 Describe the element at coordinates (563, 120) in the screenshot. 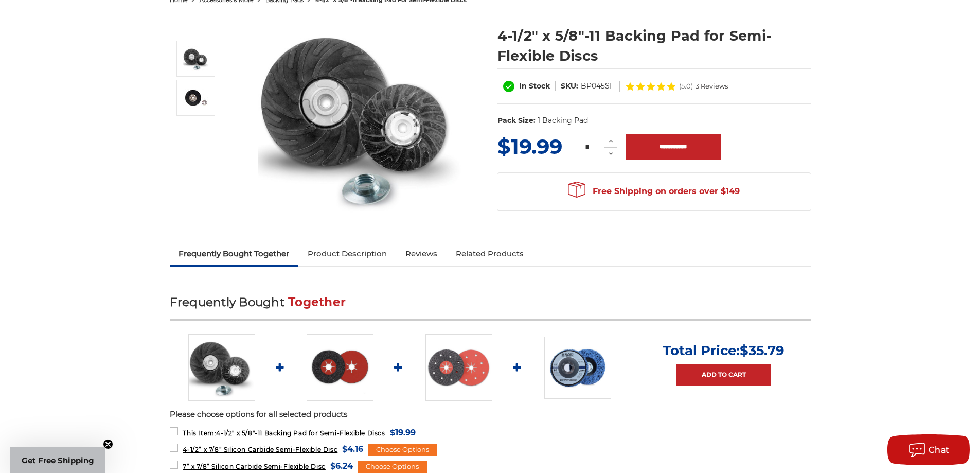

I see `dd: 1 Backing Pad` at that location.